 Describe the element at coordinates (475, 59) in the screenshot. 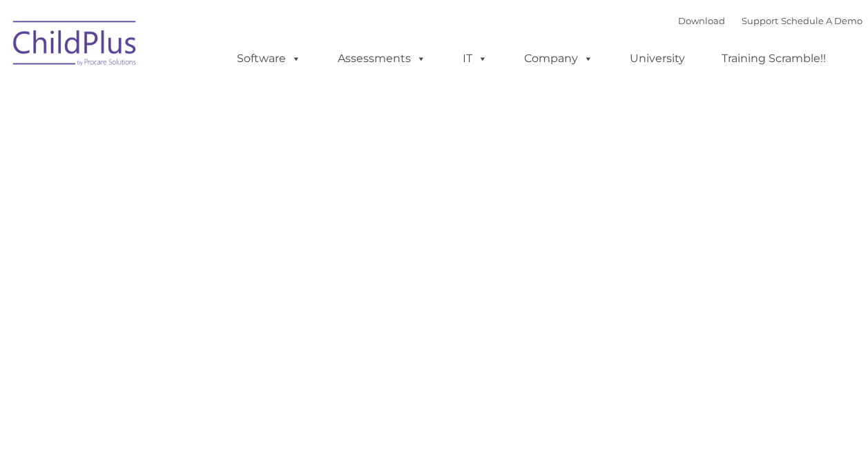

I see `a: IT` at that location.